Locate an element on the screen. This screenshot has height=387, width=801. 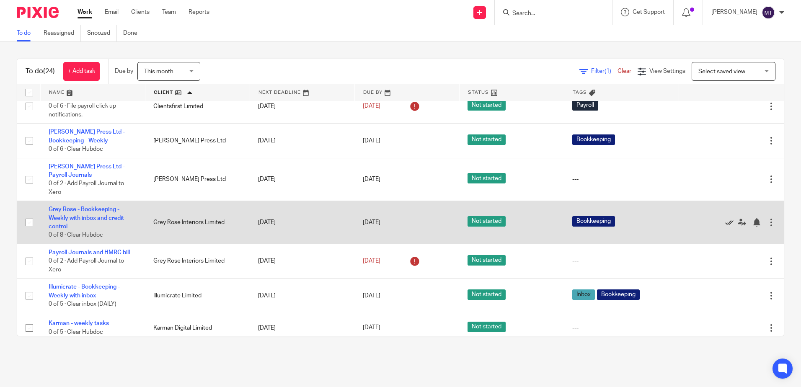
span: View Settings is located at coordinates (668, 71).